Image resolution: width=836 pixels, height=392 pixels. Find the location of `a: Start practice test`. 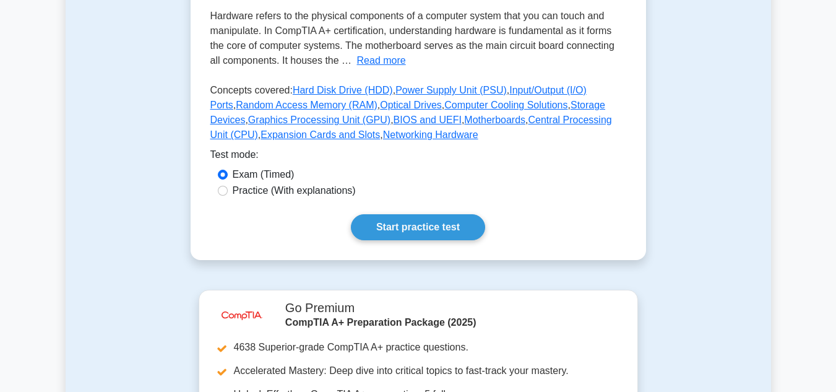

a: Start practice test is located at coordinates (417, 227).